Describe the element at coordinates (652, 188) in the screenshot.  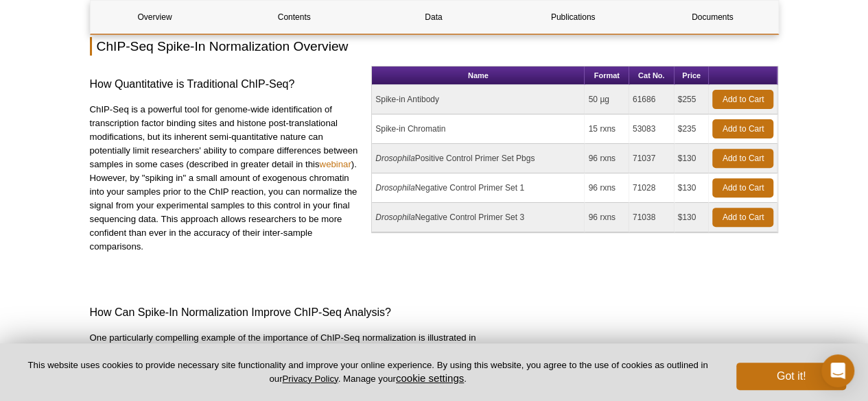
I see `td: 71028` at that location.